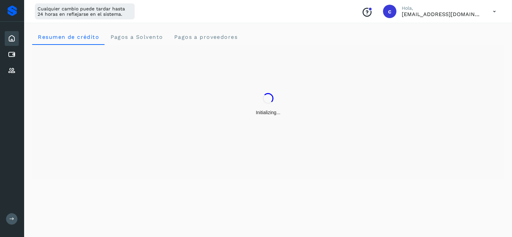  What do you see at coordinates (442, 14) in the screenshot?
I see `p: cxp@53cargo.com` at bounding box center [442, 14].